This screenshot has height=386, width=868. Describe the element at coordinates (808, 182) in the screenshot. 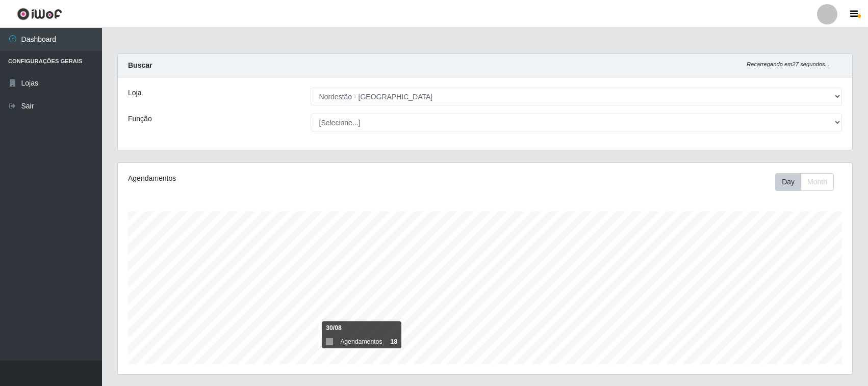

I see `div: Toolbar with button groups` at that location.